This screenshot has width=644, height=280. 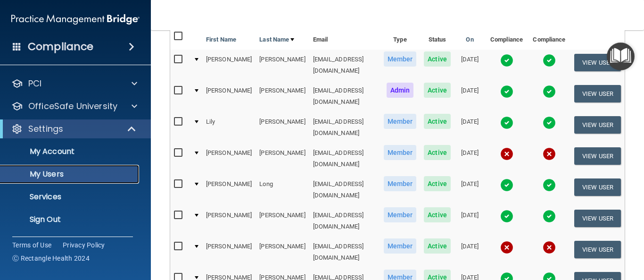 I want to click on a: Created On, so click(x=470, y=34).